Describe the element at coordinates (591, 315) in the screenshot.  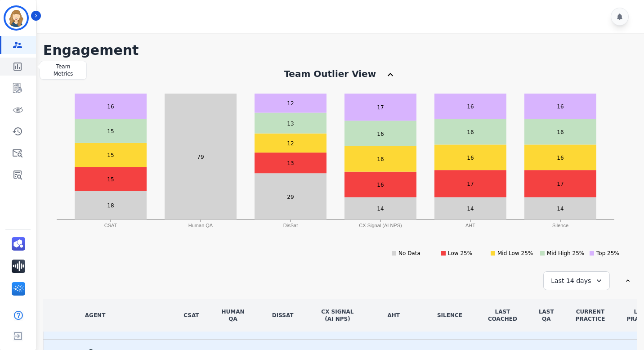
I see `div: CURRENT PRACTICE` at that location.